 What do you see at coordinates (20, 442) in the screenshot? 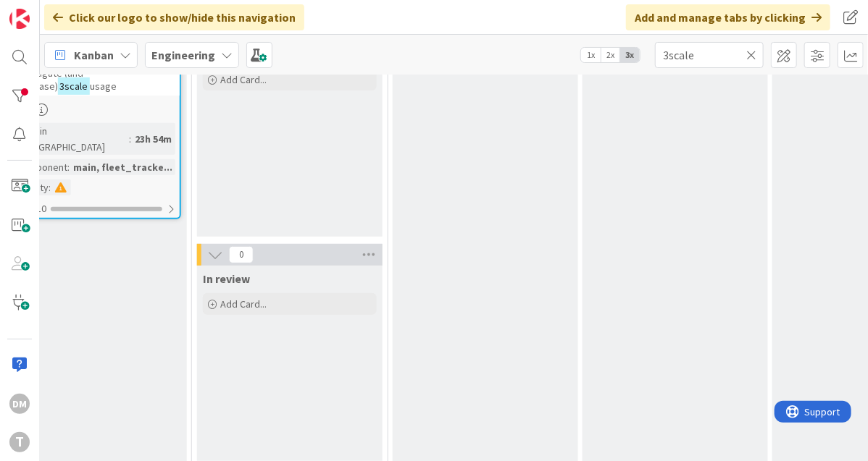
I see `div: T` at bounding box center [20, 442].